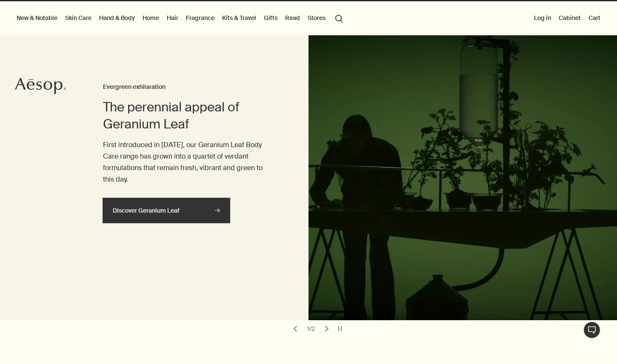  What do you see at coordinates (570, 18) in the screenshot?
I see `a: Cabinet` at bounding box center [570, 18].